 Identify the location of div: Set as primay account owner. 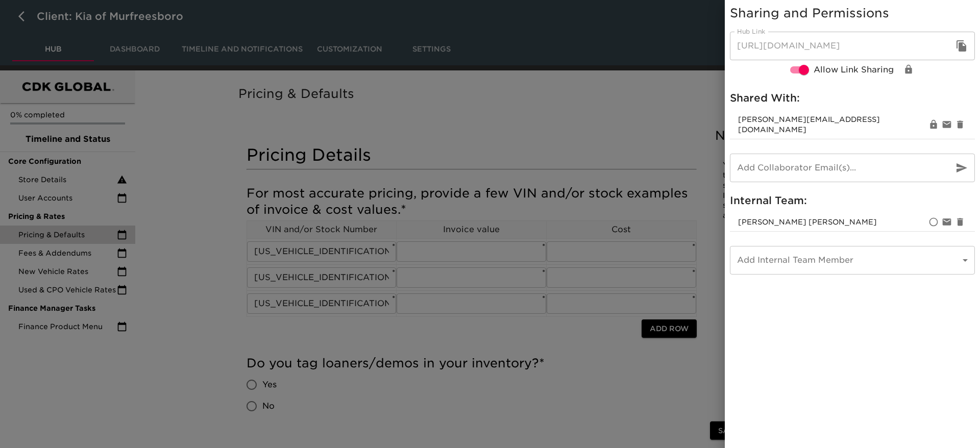
(934, 221).